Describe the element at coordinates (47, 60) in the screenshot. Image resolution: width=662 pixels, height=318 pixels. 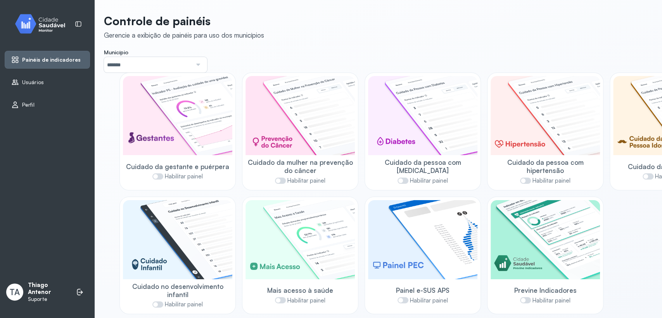
I see `a: Painéis de indicadores` at that location.